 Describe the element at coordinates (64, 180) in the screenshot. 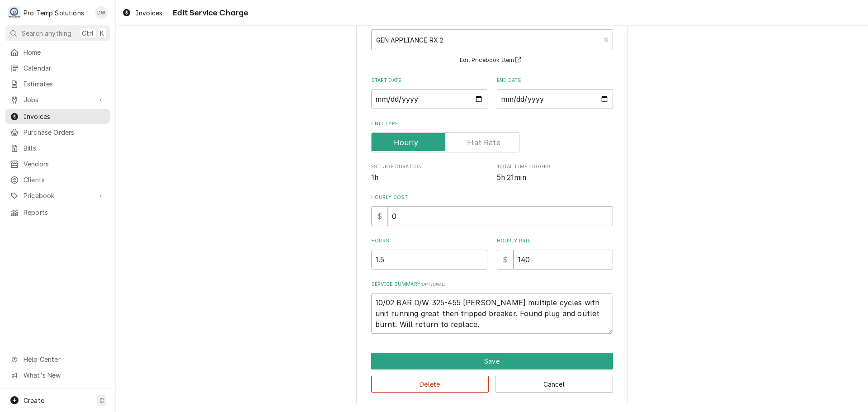

I see `span: Clients` at that location.